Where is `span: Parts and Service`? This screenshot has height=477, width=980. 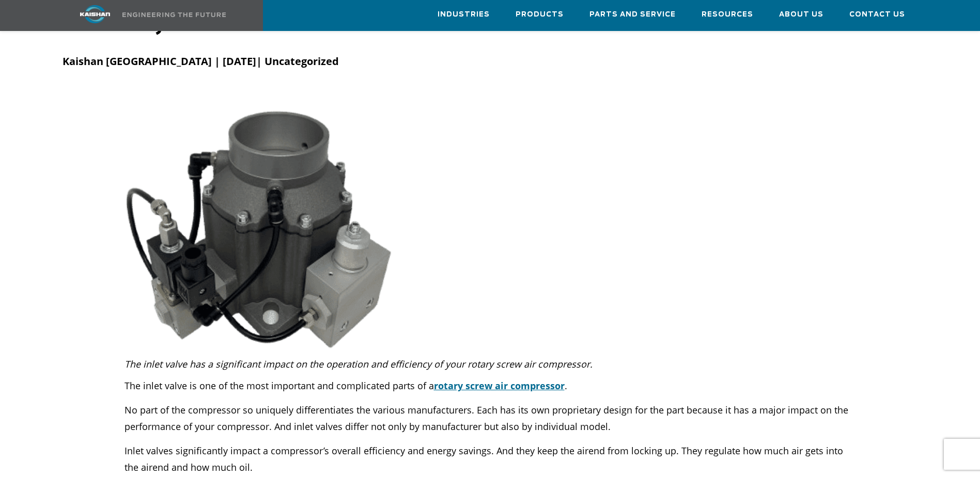 span: Parts and Service is located at coordinates (632, 14).